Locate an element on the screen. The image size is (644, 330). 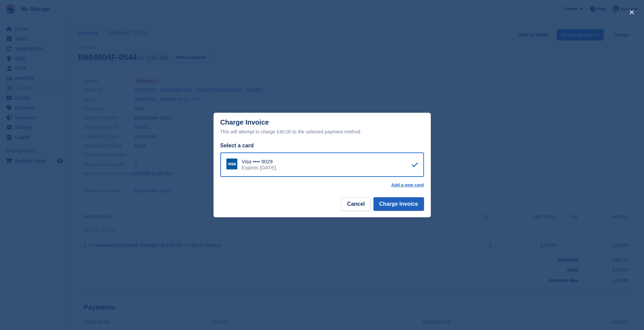
a: Add a new card is located at coordinates (408, 185).